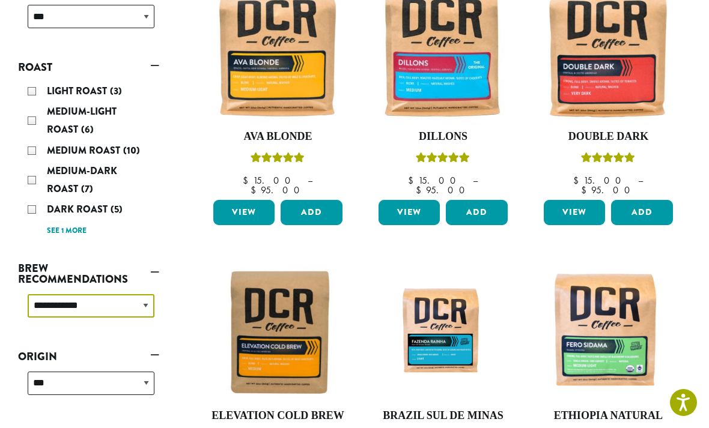 The image size is (709, 428). Describe the element at coordinates (277, 332) in the screenshot. I see `img: Elevation-Cold-Brew-300x300.jpg` at that location.